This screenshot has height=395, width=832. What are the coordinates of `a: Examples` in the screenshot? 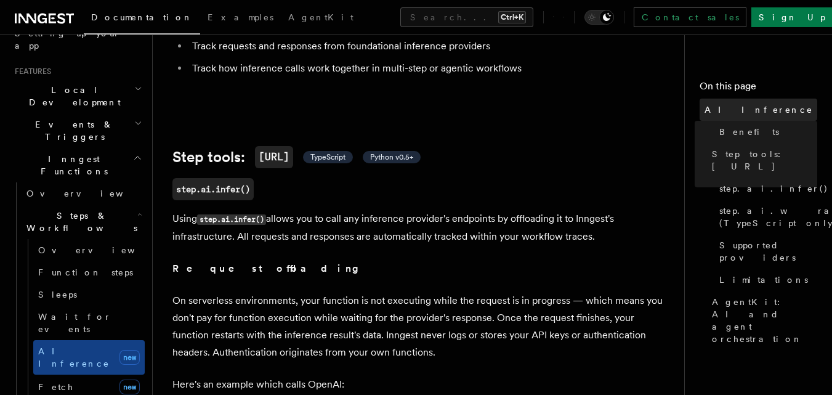 It's located at (240, 18).